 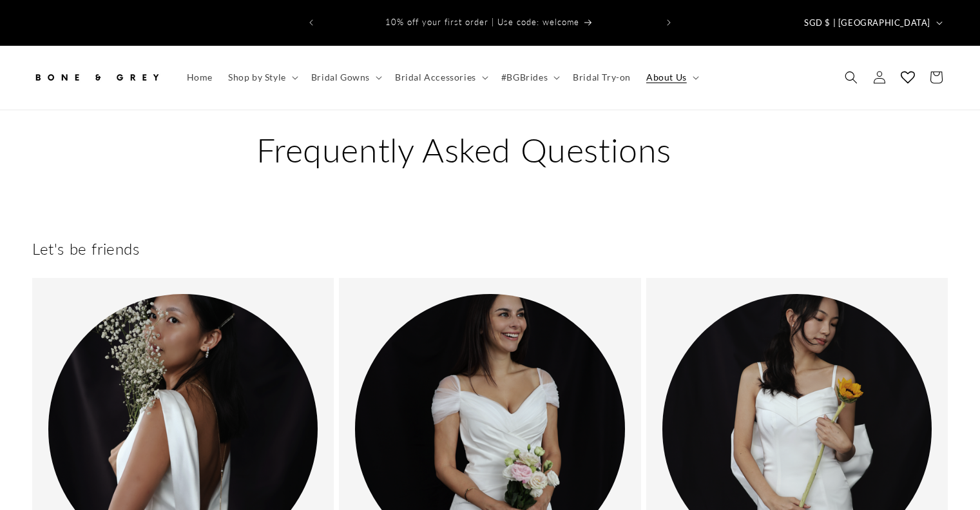 What do you see at coordinates (311, 22) in the screenshot?
I see `button: Previous announcement` at bounding box center [311, 22].